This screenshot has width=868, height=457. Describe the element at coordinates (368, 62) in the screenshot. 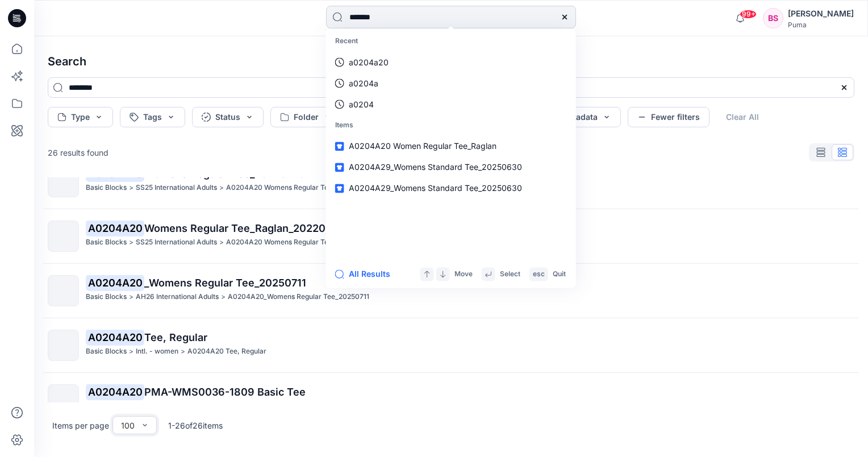

I see `p: a0204a20` at that location.